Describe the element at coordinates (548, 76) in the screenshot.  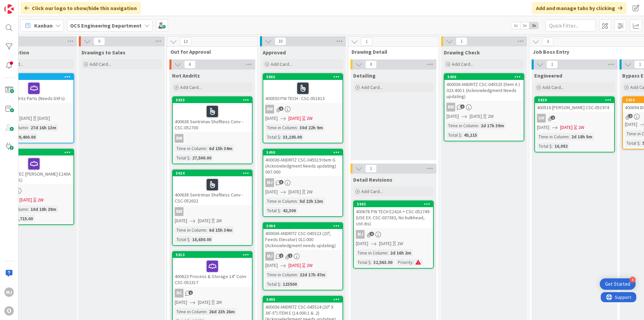
I see `span: Engineered` at that location.